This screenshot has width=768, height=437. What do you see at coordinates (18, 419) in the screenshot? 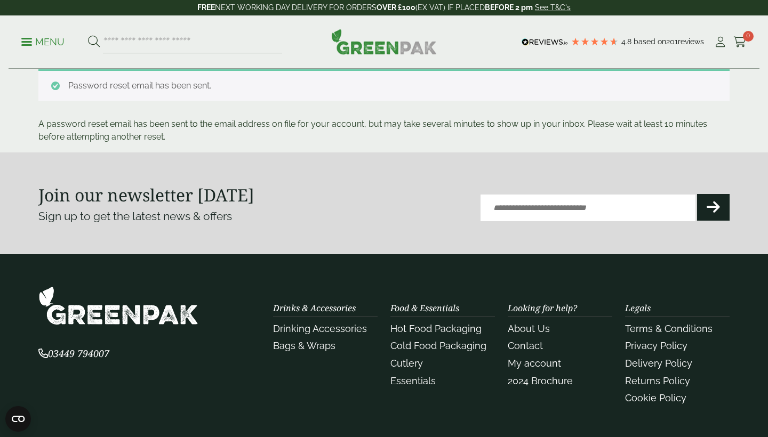
I see `button: Open CMP widget` at bounding box center [18, 419].